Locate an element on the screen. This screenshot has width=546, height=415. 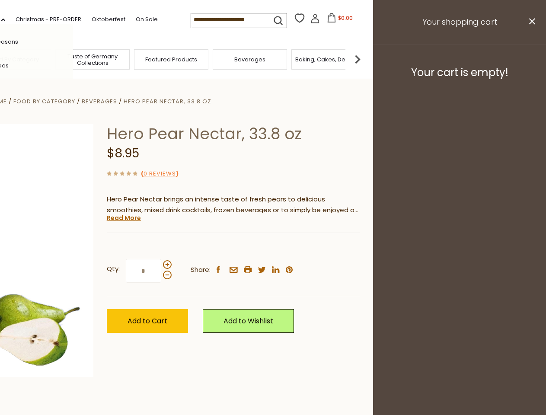
strong: Qty: is located at coordinates (113, 269).